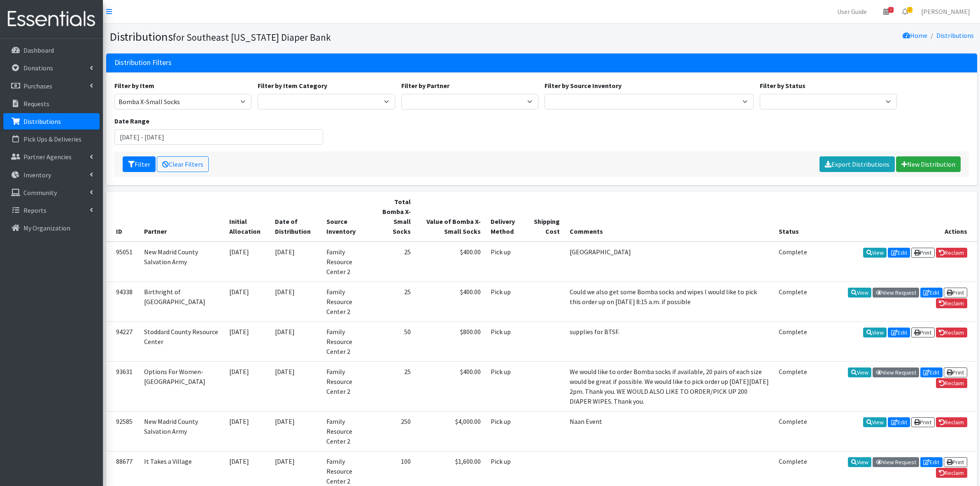 Image resolution: width=980 pixels, height=486 pixels. Describe the element at coordinates (123, 341) in the screenshot. I see `td: 94227` at that location.